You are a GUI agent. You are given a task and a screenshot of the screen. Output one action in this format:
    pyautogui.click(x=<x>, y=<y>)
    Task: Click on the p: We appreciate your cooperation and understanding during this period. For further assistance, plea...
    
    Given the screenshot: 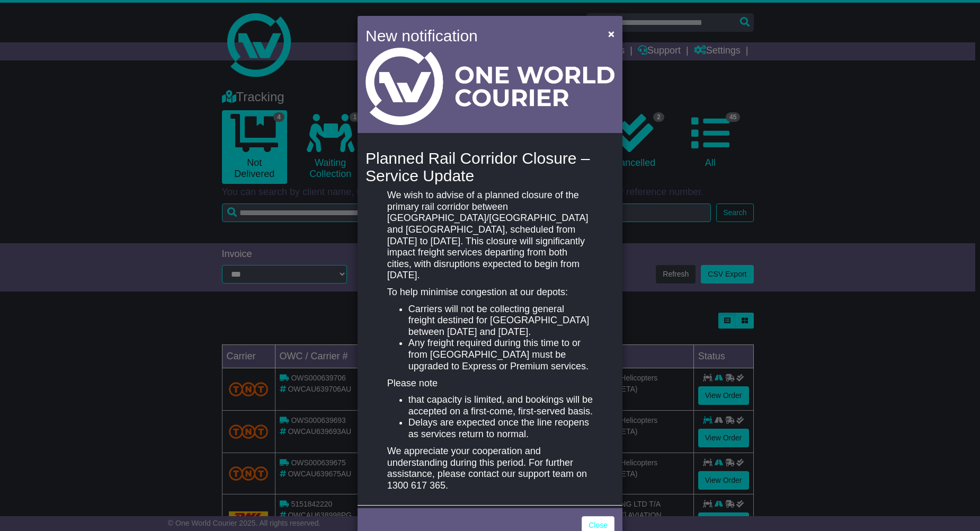 What is the action you would take?
    pyautogui.click(x=490, y=469)
    